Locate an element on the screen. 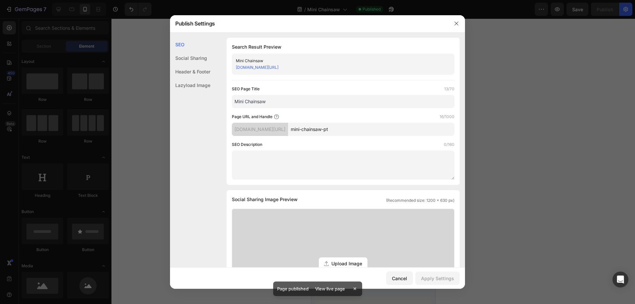 This screenshot has width=635, height=304. div: Apply Settings is located at coordinates (438, 278).